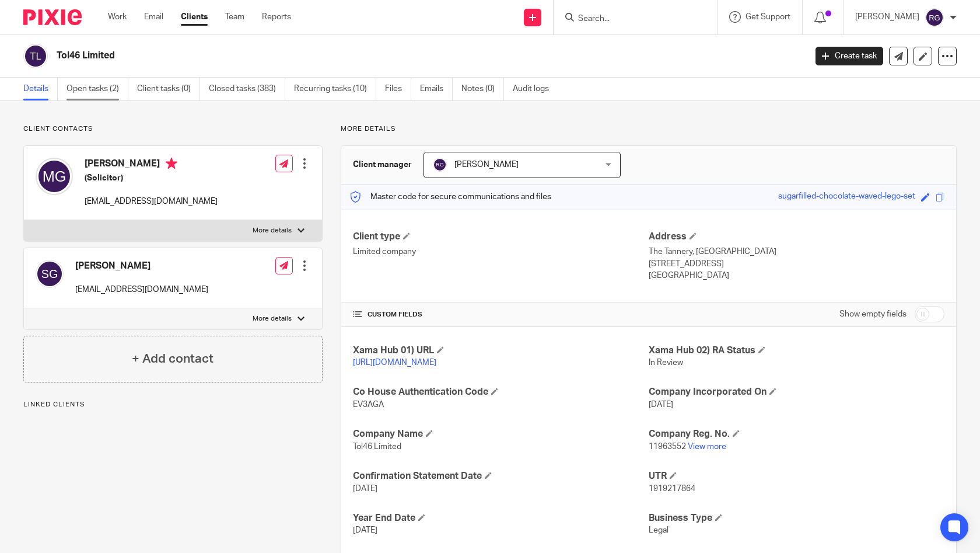  What do you see at coordinates (247, 89) in the screenshot?
I see `a: Closed tasks (383)` at bounding box center [247, 89].